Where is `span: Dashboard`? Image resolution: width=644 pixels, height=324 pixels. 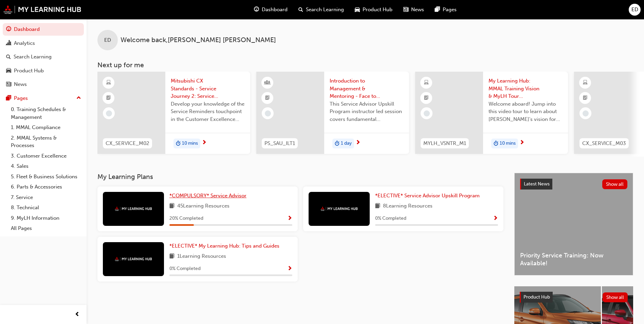 span: Dashboard is located at coordinates (275, 10).